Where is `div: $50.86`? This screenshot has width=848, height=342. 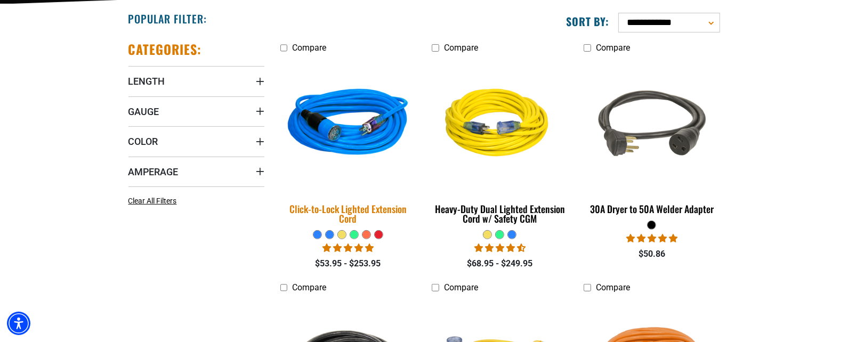
div: $50.86 is located at coordinates (652, 254).